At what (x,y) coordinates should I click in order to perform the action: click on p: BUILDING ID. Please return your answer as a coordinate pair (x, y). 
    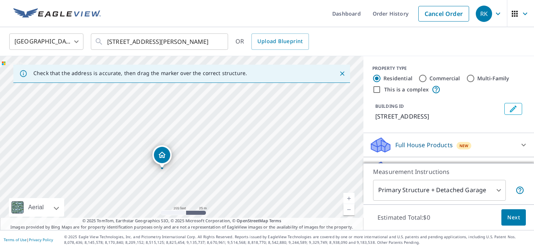
    Looking at the image, I should click on (389, 106).